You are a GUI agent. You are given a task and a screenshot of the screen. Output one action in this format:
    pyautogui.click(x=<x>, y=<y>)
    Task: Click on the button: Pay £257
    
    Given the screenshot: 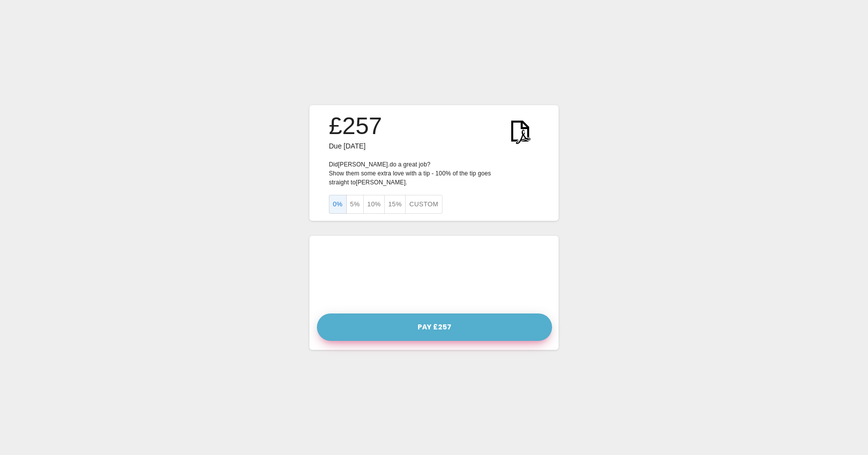 What is the action you would take?
    pyautogui.click(x=434, y=327)
    